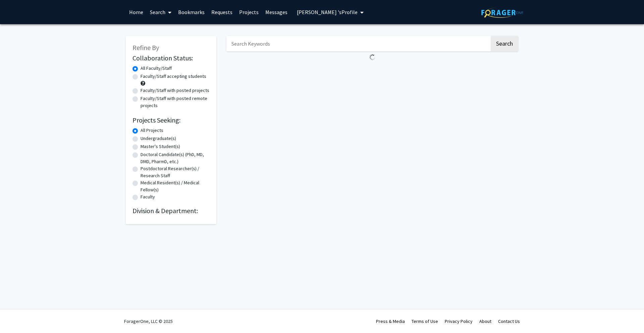 The height and width of the screenshot is (333, 644). What do you see at coordinates (509, 321) in the screenshot?
I see `a: Contact Us` at bounding box center [509, 321].